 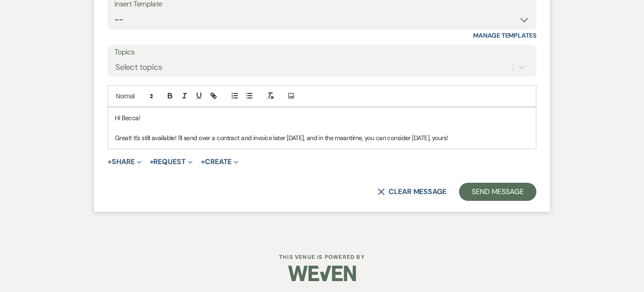 What do you see at coordinates (505, 35) in the screenshot?
I see `a: Manage Templates` at bounding box center [505, 35].